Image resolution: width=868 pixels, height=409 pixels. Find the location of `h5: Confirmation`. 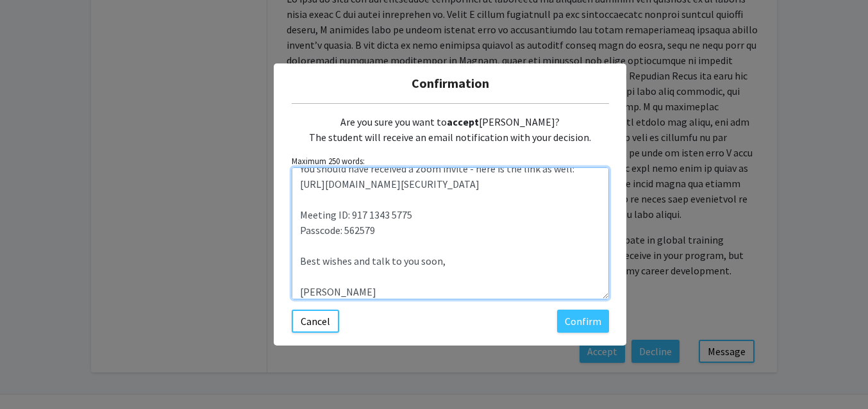

h5: Confirmation is located at coordinates (450, 84).